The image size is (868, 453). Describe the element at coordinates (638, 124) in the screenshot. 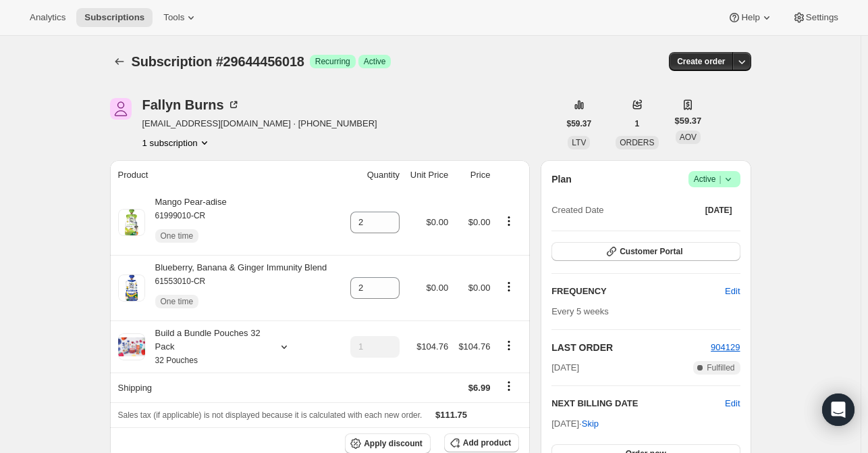

I see `button: 1` at that location.